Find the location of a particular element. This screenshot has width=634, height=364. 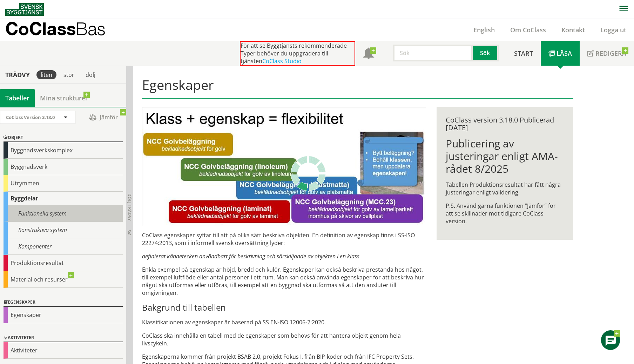

p: Enkla exempel på egenskap är höjd, bredd och kulör. Egenskaper kan också beskriva prestanda hos n... is located at coordinates (284, 281).